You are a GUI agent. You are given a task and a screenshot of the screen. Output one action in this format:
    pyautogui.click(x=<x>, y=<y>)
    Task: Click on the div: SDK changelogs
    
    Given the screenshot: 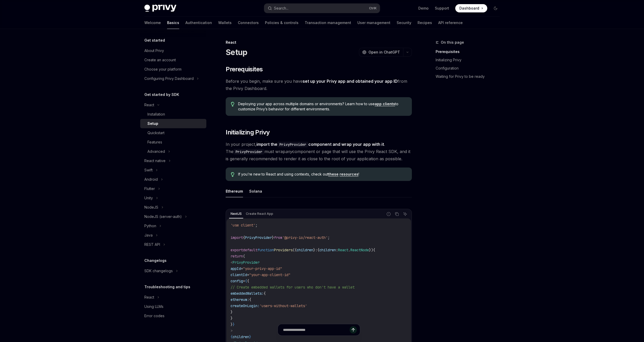 What is the action you would take?
    pyautogui.click(x=159, y=271)
    